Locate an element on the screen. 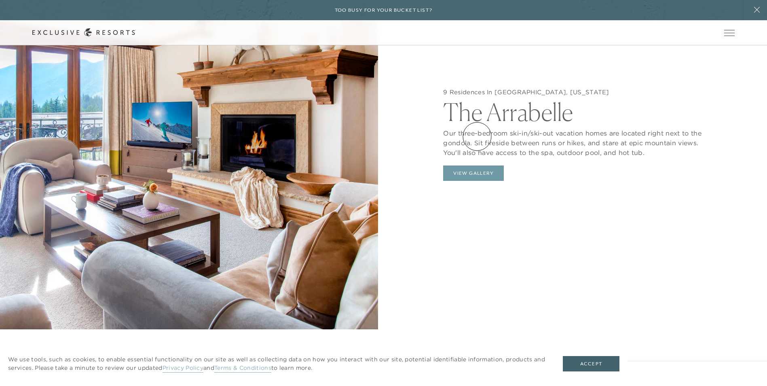  h2: The Arrabelle is located at coordinates (578, 110).